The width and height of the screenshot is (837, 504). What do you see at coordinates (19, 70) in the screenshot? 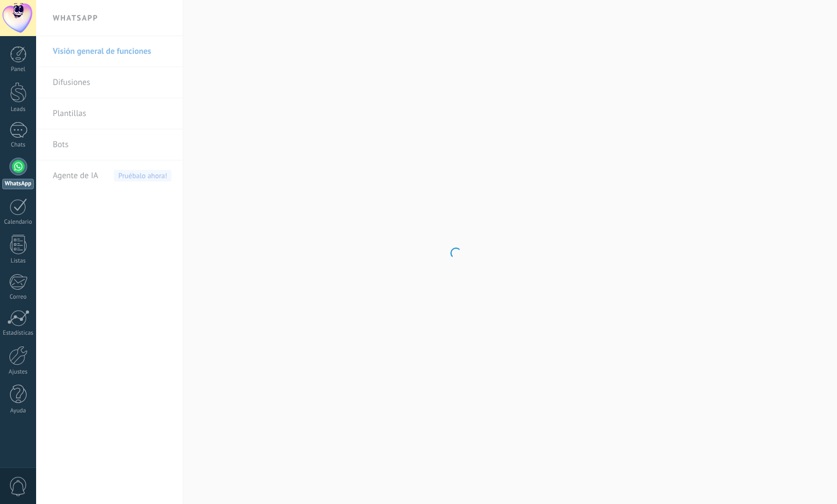
I see `div: Panel` at bounding box center [19, 70].